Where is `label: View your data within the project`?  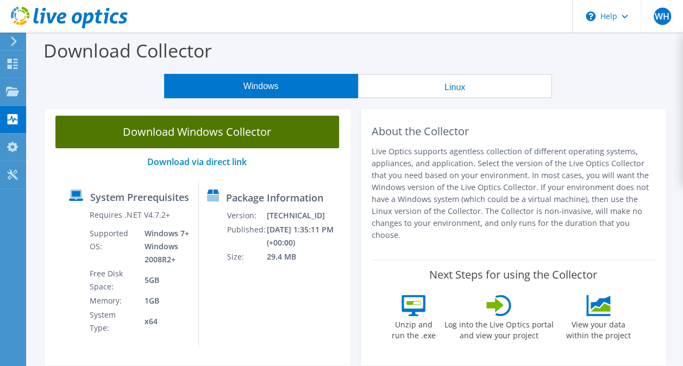
label: View your data within the project is located at coordinates (598, 329).